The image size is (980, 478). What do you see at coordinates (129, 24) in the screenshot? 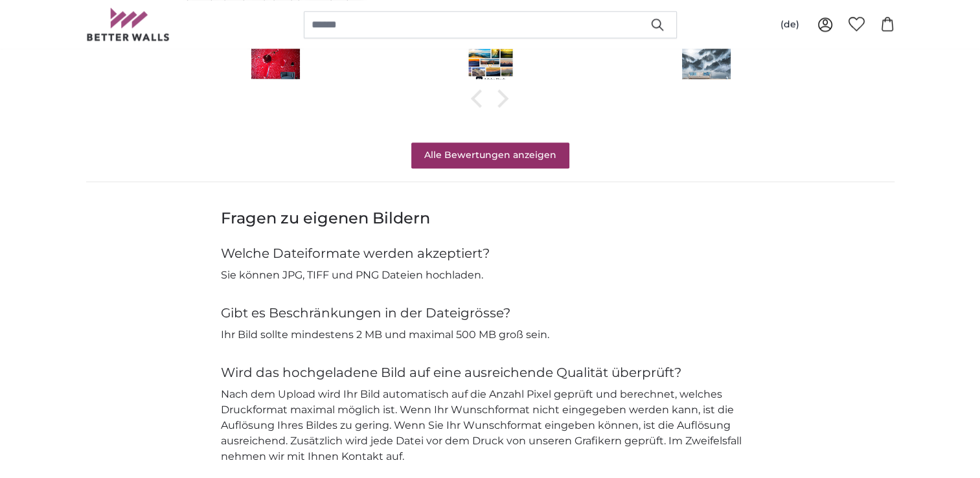
I see `img: Betterwalls` at bounding box center [129, 24].